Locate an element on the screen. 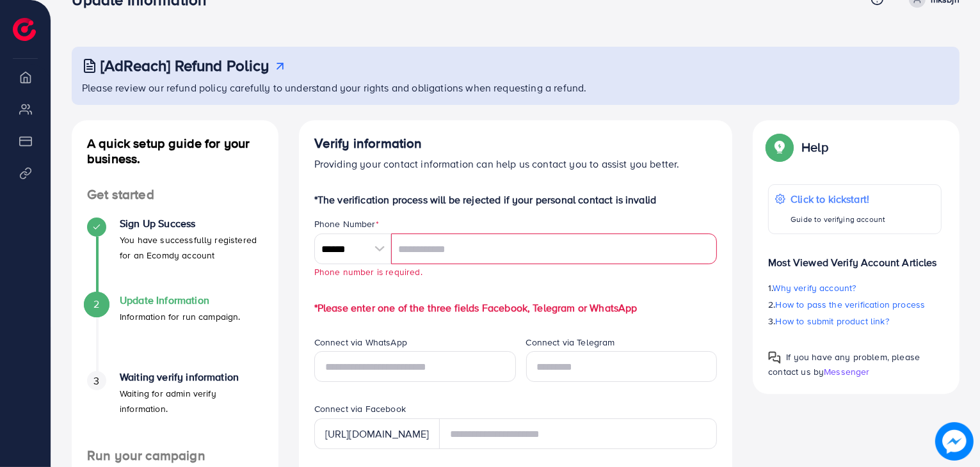 This screenshot has height=467, width=980. span: How to submit product link? is located at coordinates (832, 321).